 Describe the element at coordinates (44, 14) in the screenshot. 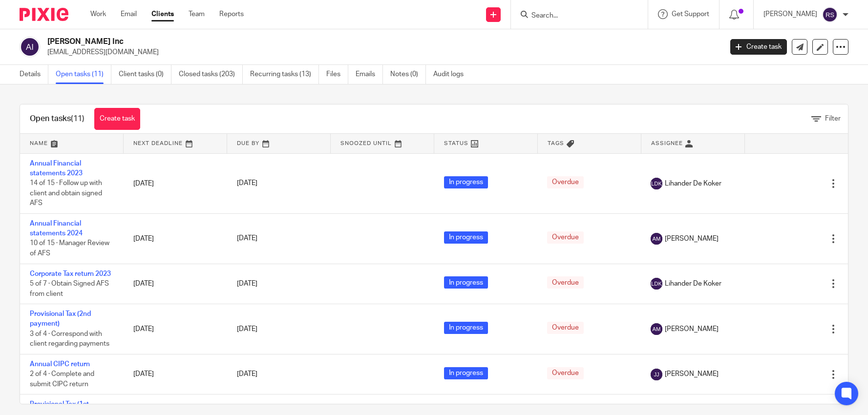

I see `img: Pixie` at that location.